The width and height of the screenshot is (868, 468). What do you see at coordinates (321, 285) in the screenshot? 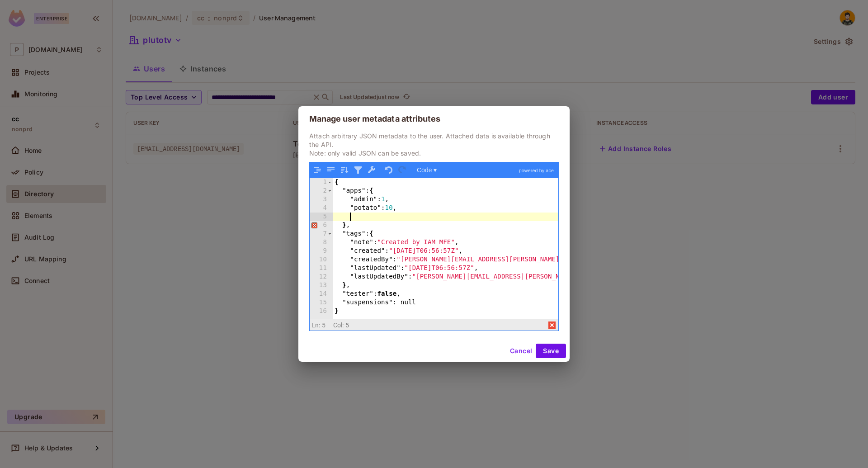
I see `div: 13` at bounding box center [321, 285].